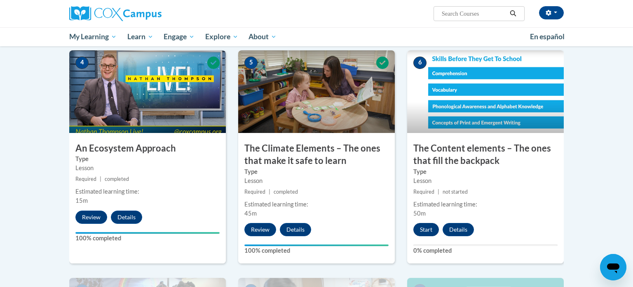 This screenshot has height=287, width=633. What do you see at coordinates (93, 37) in the screenshot?
I see `span: My Learning` at bounding box center [93, 37].